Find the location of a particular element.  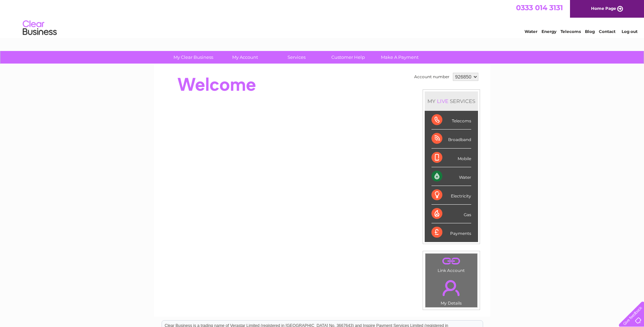

span: 0333 014 3131 is located at coordinates (540, 7).